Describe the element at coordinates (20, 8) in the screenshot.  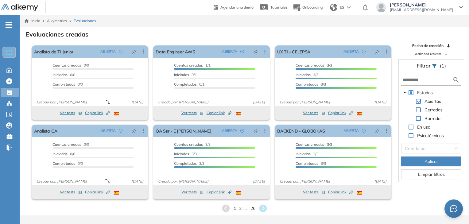
I see `img: Logo` at that location.